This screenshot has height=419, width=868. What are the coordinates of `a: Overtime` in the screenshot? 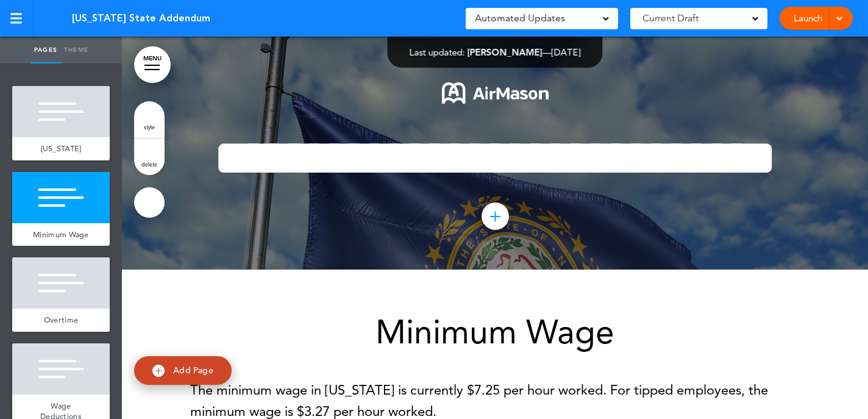 It's located at (61, 320).